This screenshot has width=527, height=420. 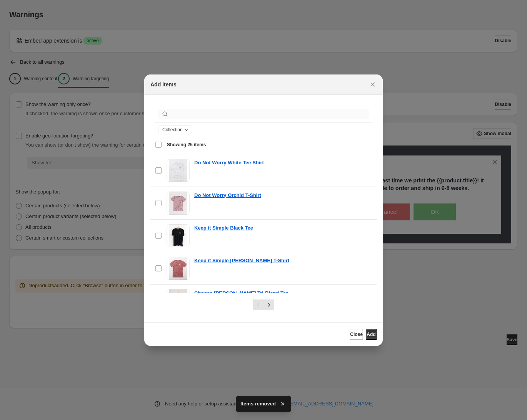 What do you see at coordinates (263, 305) in the screenshot?
I see `nav: Pagination` at bounding box center [263, 305].